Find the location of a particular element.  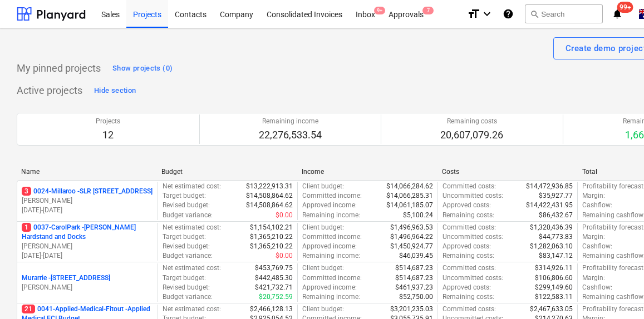

i: format_size is located at coordinates (474, 14).